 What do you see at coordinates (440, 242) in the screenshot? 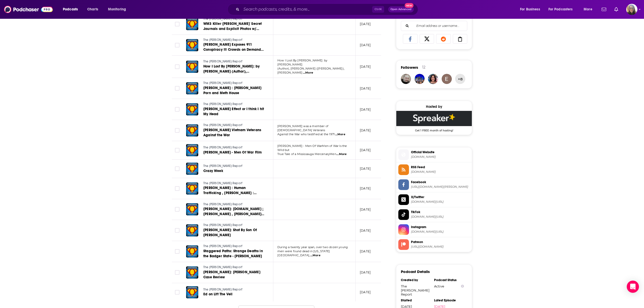
I see `span: Patreon` at bounding box center [440, 242].